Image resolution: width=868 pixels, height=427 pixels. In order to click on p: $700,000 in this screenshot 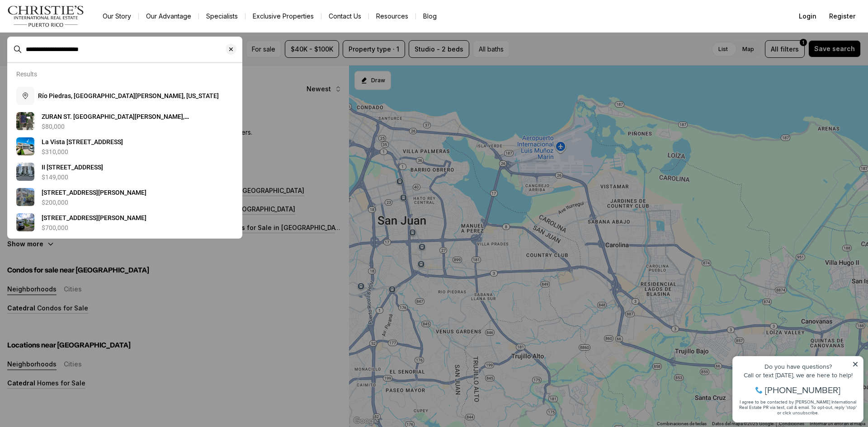, I will do `click(54, 228)`.